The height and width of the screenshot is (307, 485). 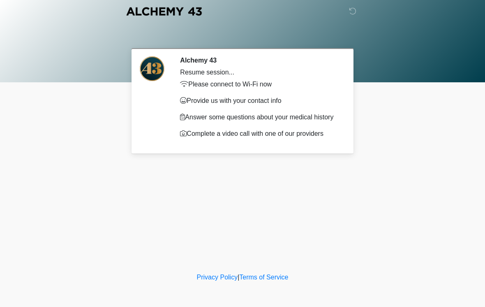 What do you see at coordinates (260, 117) in the screenshot?
I see `p: Answer some questions about your medical history` at bounding box center [260, 117].